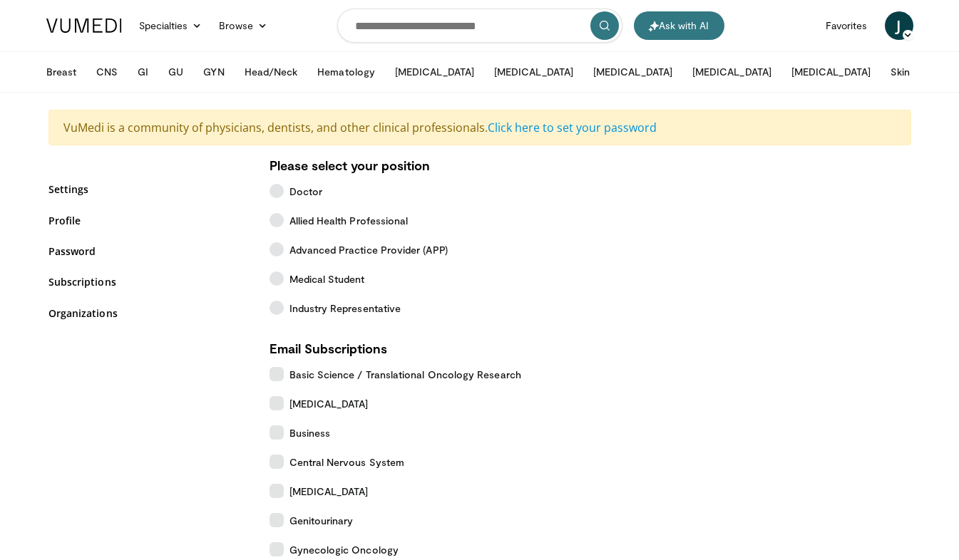 This screenshot has height=560, width=959. Describe the element at coordinates (148, 188) in the screenshot. I see `a: Settings` at that location.